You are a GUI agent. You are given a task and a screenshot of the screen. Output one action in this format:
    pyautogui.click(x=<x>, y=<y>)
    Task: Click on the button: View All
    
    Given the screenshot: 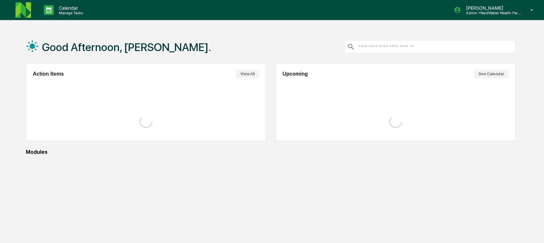 What is the action you would take?
    pyautogui.click(x=248, y=74)
    